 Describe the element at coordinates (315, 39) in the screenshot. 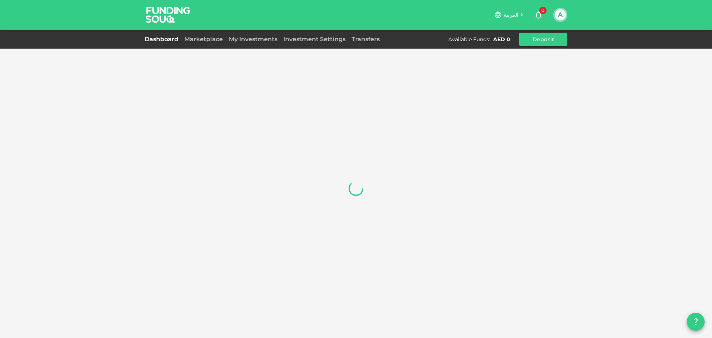

I see `a: Investment Settings` at that location.